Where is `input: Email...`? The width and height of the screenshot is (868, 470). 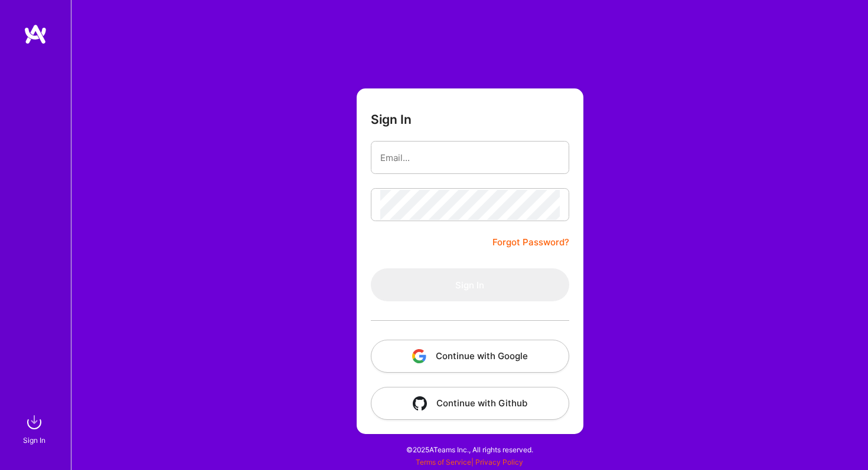 input: Email... is located at coordinates (470, 158).